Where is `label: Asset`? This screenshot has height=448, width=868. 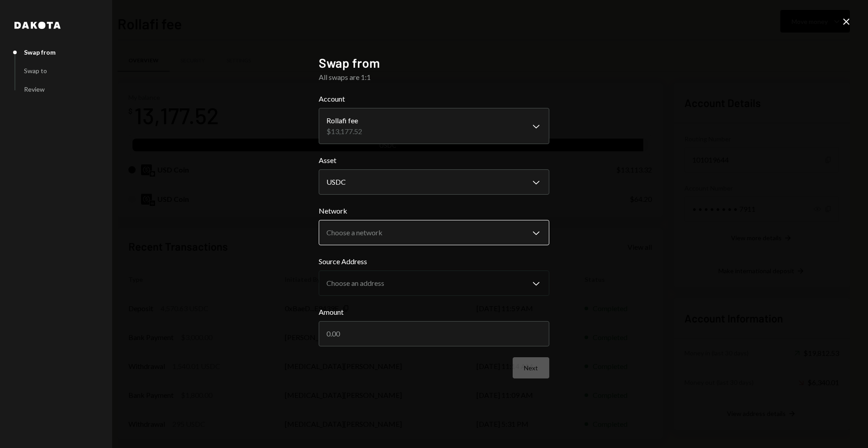 label: Asset is located at coordinates (434, 161).